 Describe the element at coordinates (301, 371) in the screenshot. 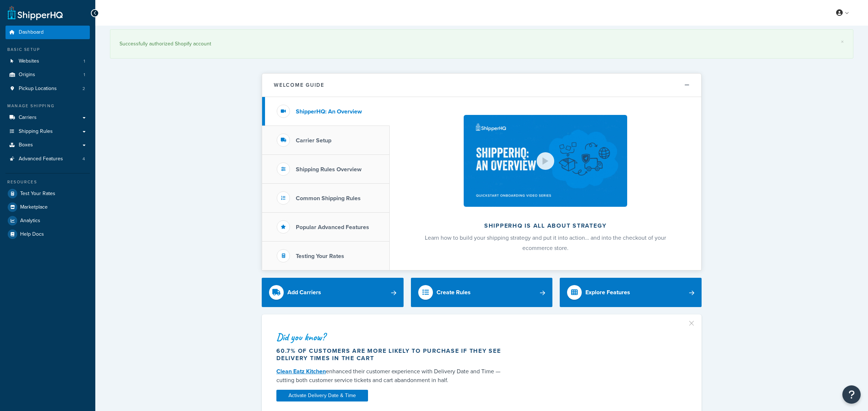

I see `a: Clean Eatz Kitchen` at that location.